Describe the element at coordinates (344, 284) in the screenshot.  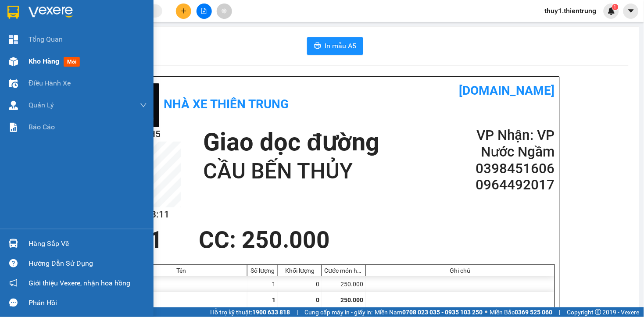
I see `div: 250.000` at that location.